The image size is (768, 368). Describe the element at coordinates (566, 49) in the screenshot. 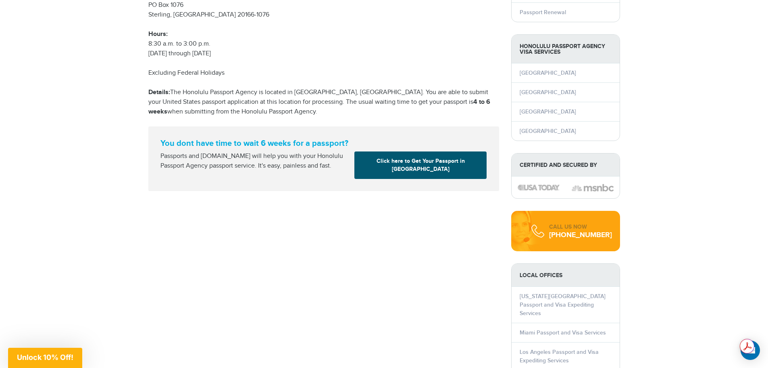

I see `strong: Honolulu Passport Agency Visa Services` at that location.